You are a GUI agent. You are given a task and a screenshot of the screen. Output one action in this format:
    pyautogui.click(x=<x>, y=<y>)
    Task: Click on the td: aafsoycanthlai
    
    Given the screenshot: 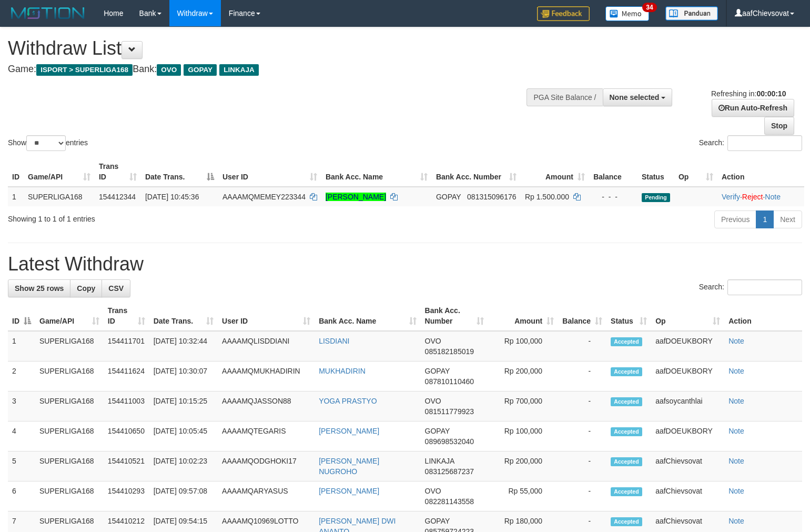 What is the action you would take?
    pyautogui.click(x=688, y=406)
    